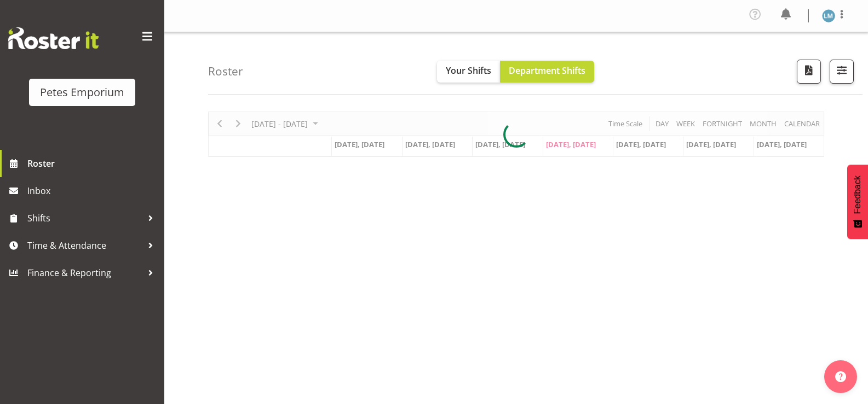 This screenshot has height=404, width=868. What do you see at coordinates (468, 72) in the screenshot?
I see `button: Your Shifts` at bounding box center [468, 72].